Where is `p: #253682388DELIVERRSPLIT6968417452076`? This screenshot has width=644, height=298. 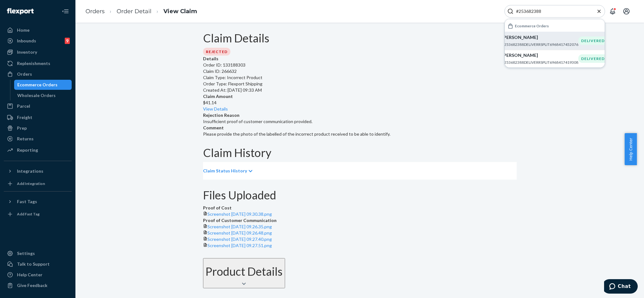
p: #253682388DELIVERRSPLIT6968417452076 is located at coordinates (540, 45).